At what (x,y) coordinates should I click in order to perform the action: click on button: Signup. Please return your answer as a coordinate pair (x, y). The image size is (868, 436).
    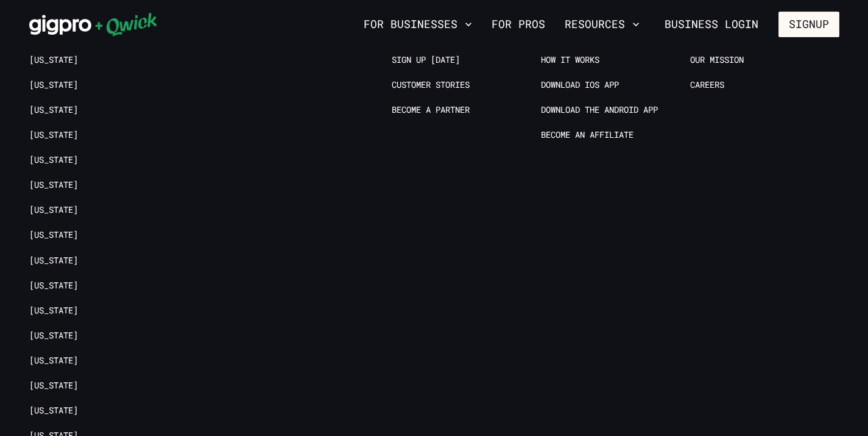
    Looking at the image, I should click on (809, 24).